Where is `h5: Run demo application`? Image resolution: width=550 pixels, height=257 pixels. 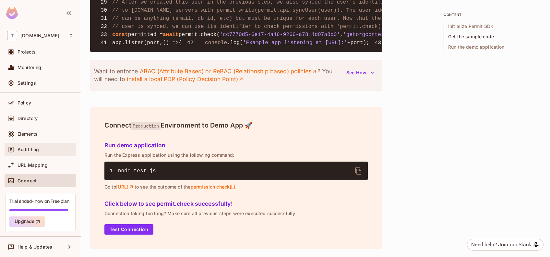
h5: Run demo application is located at coordinates (236, 145).